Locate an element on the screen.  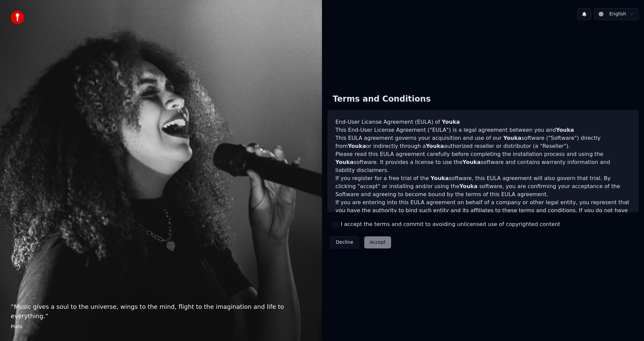
p: “ Music gives a soul to the universe, wings to the mind, flight to the imagination and life to ev... is located at coordinates (161, 312).